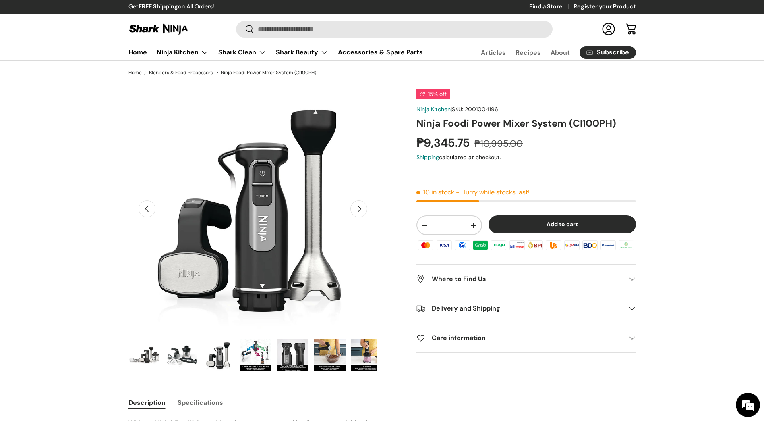 Image resolution: width=764 pixels, height=421 pixels. Describe the element at coordinates (426, 245) in the screenshot. I see `img: master` at that location.